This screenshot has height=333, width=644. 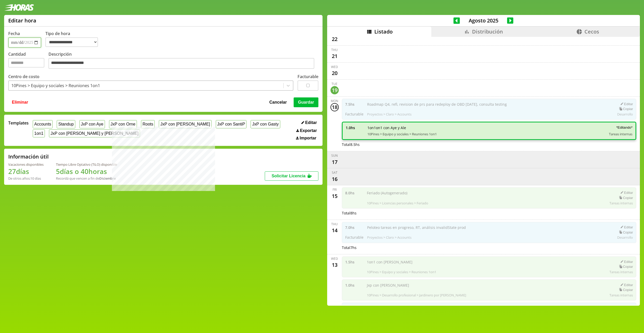 What do you see at coordinates (335, 73) in the screenshot?
I see `div: 20` at bounding box center [335, 73].